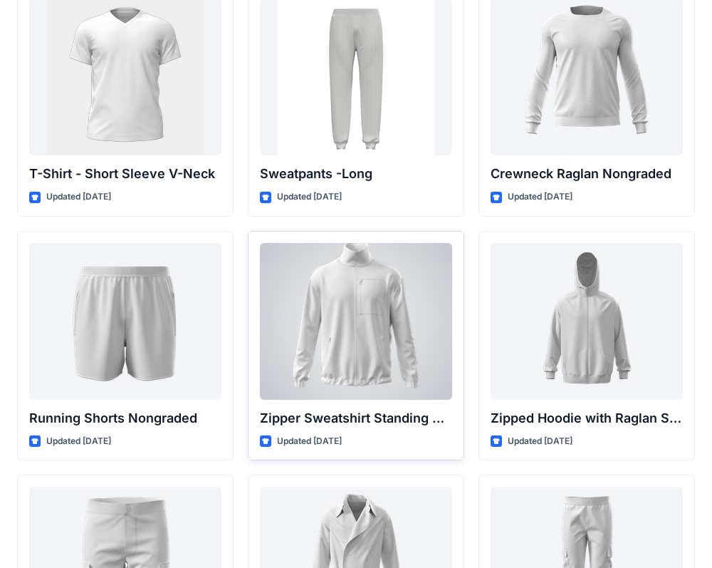 This screenshot has width=712, height=568. I want to click on p: Zipper Sweatshirt Standing Collar Nongraded, so click(356, 418).